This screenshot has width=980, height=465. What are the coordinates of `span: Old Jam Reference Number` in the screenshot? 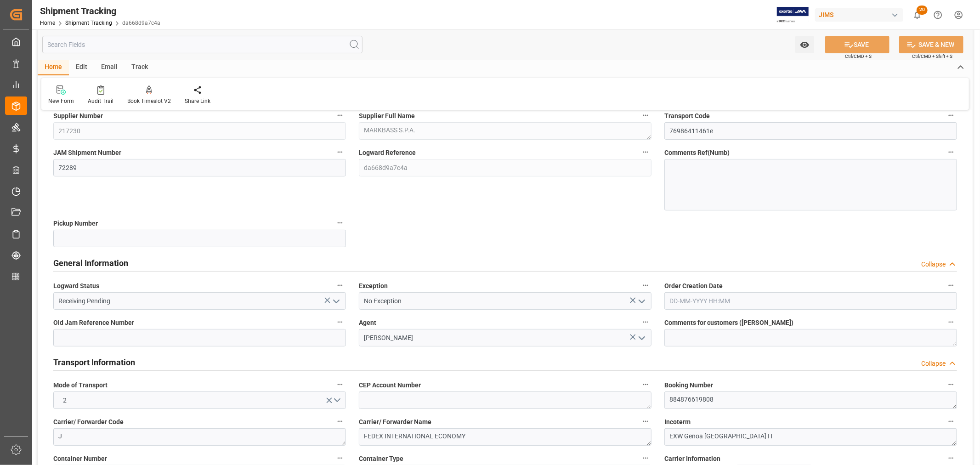 It's located at (94, 323).